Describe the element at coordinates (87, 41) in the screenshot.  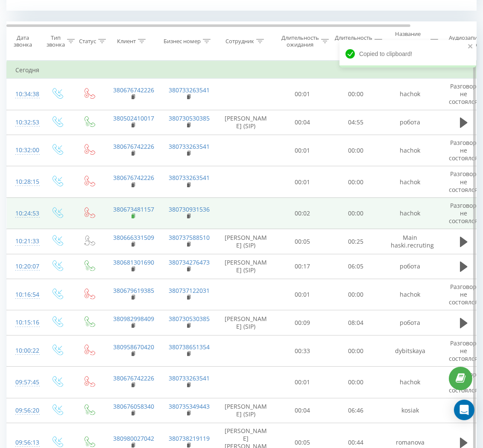
I see `div: Статус` at that location.